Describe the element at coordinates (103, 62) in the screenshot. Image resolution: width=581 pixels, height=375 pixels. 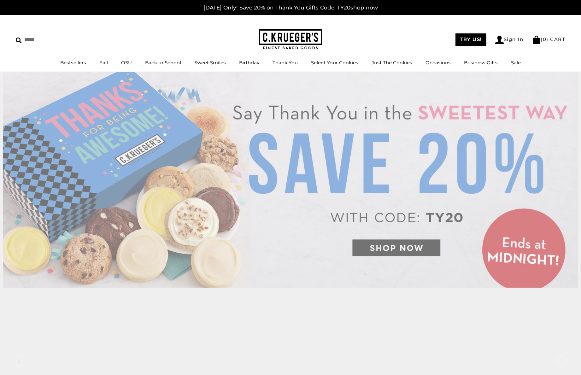
I see `a: Fall` at that location.